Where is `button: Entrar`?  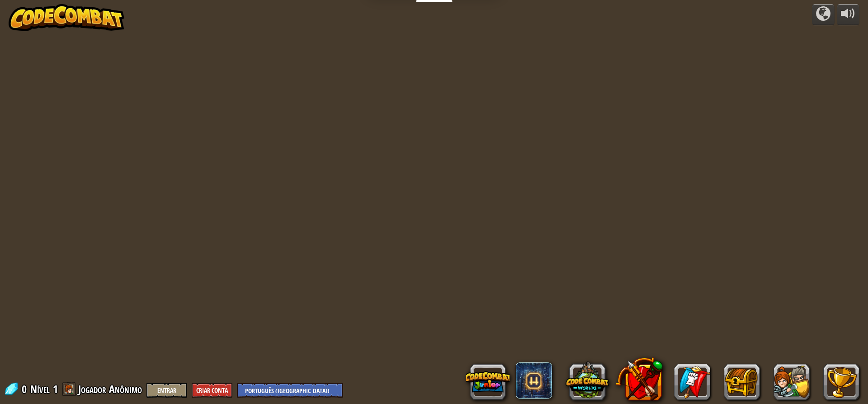 button: Entrar is located at coordinates (167, 390).